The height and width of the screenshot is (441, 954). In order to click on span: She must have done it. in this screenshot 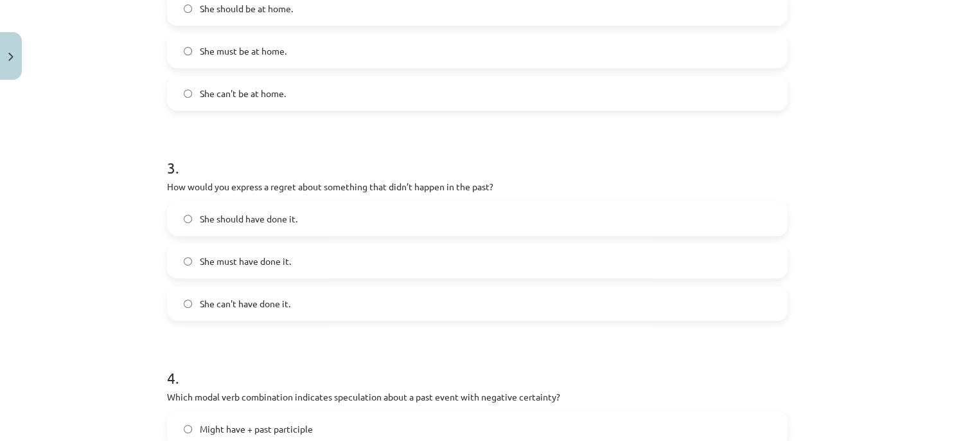, I will do `click(245, 261)`.